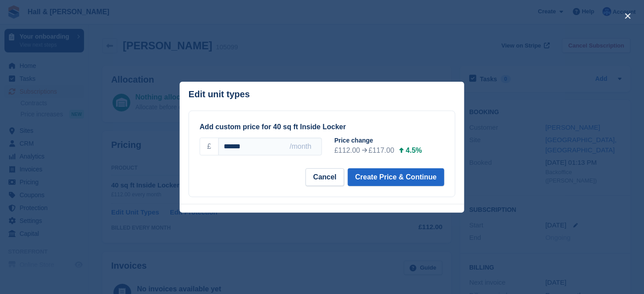  Describe the element at coordinates (219, 94) in the screenshot. I see `p: Edit unit types` at that location.